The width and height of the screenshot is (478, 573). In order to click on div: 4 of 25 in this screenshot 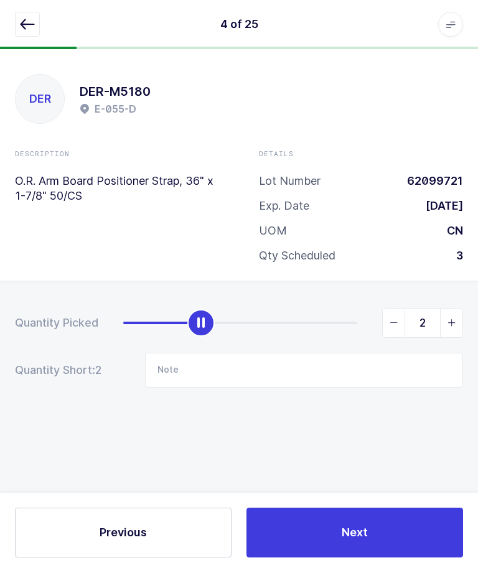, I will do `click(239, 25)`.